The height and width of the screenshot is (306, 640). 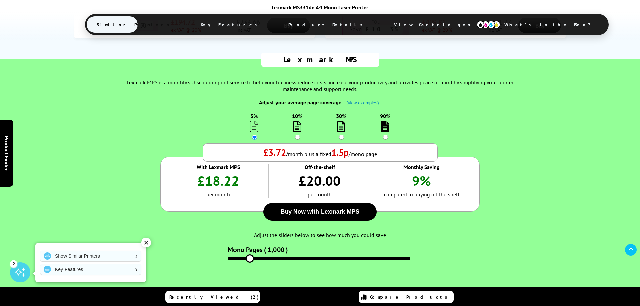 I want to click on div: Lexmark MS331dn A4 Mono Laser Printer, so click(x=320, y=7).